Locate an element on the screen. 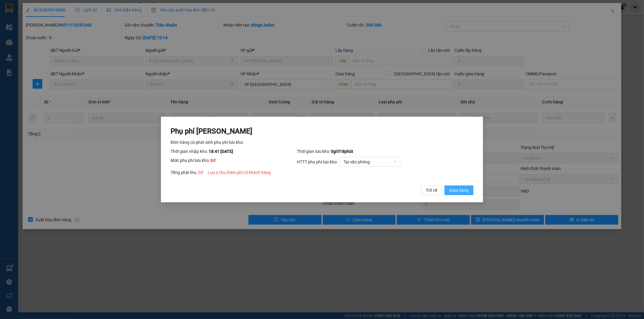 The image size is (644, 319). div: Đơn hàng có phát sinh phụ phí lưu kho: is located at coordinates (322, 143).